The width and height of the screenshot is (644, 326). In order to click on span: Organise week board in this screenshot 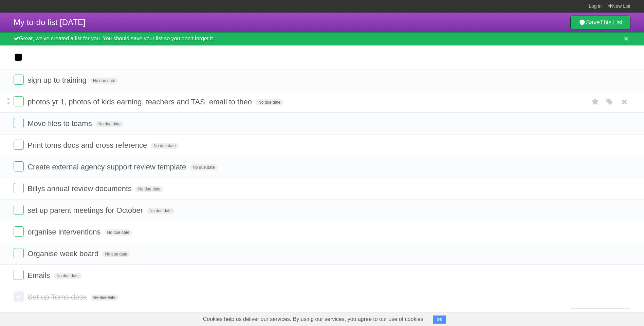, I will do `click(64, 254)`.